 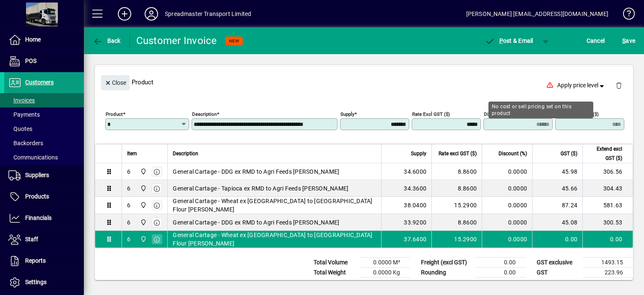 What do you see at coordinates (557, 263) in the screenshot?
I see `td: GST exclusive` at bounding box center [557, 263].